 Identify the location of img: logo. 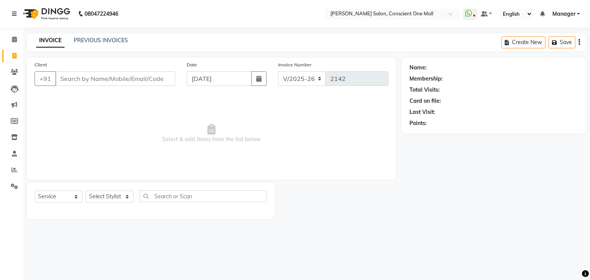
(46, 14).